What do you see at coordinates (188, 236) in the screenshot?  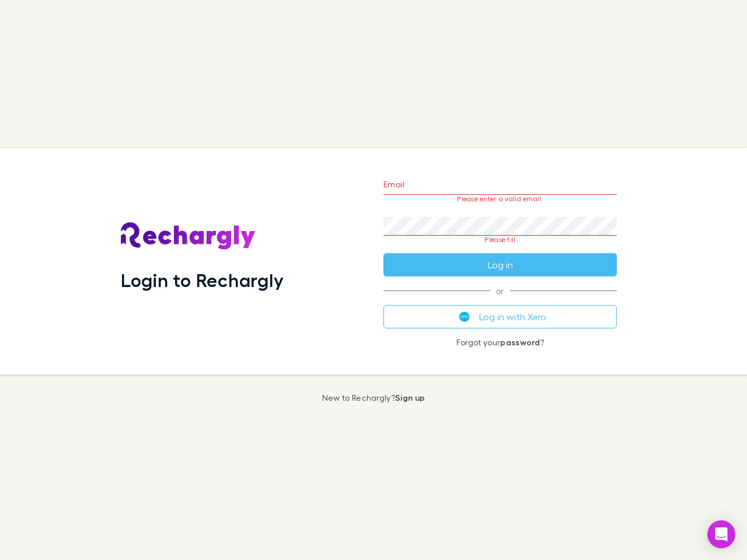 I see `img: Rechargly's Logo` at bounding box center [188, 236].